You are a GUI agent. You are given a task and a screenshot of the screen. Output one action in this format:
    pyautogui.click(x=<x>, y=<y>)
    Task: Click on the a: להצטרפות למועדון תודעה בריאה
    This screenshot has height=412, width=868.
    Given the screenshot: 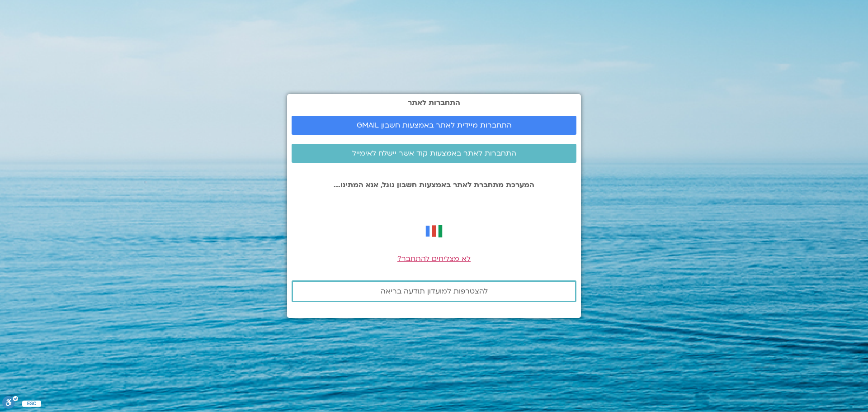 What is the action you would take?
    pyautogui.click(x=434, y=291)
    